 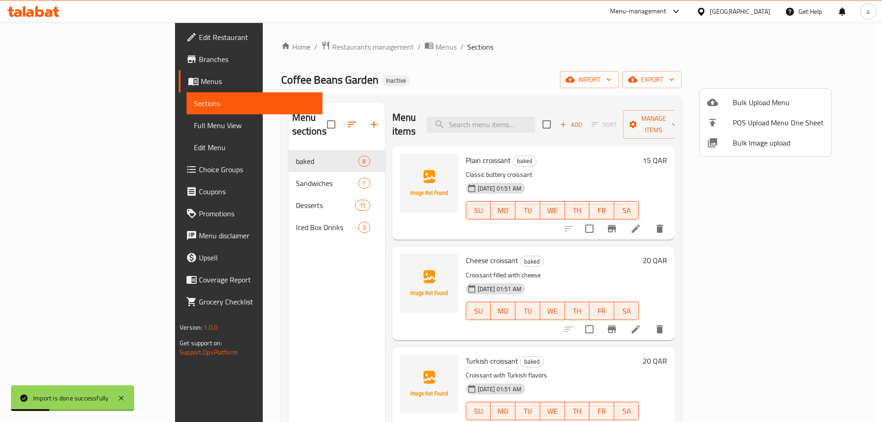 I want to click on div: Import is done successfully, so click(x=71, y=398).